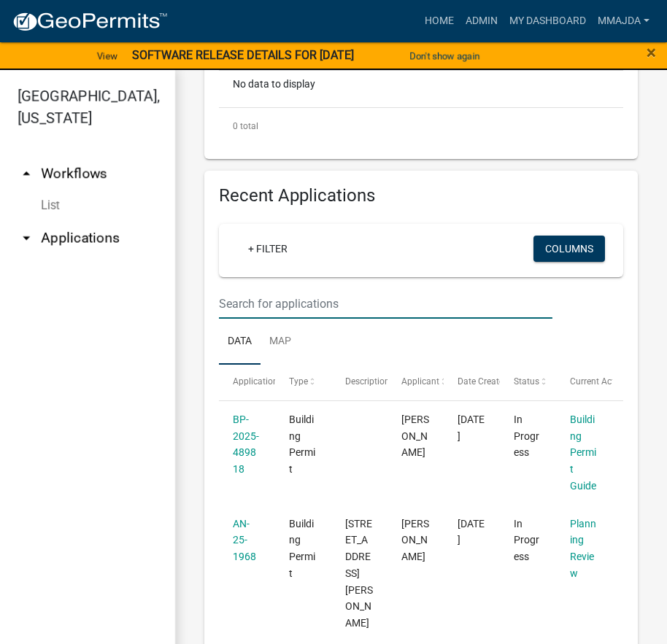 The image size is (667, 644). What do you see at coordinates (359, 573) in the screenshot?
I see `span: 552 Hayes Leonard RdValparaiso` at bounding box center [359, 573].